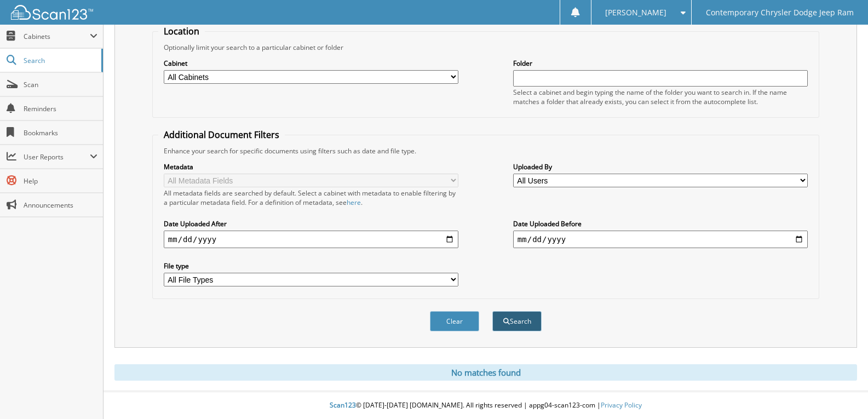  Describe the element at coordinates (57, 157) in the screenshot. I see `span: User Reports` at that location.